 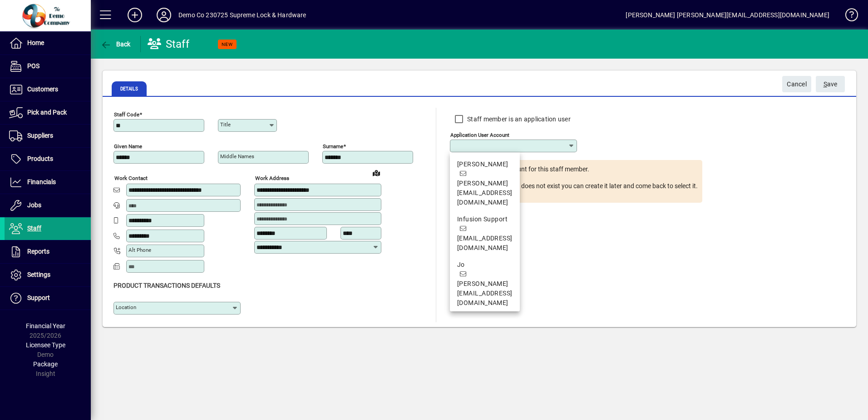 I want to click on a: Products, so click(x=48, y=159).